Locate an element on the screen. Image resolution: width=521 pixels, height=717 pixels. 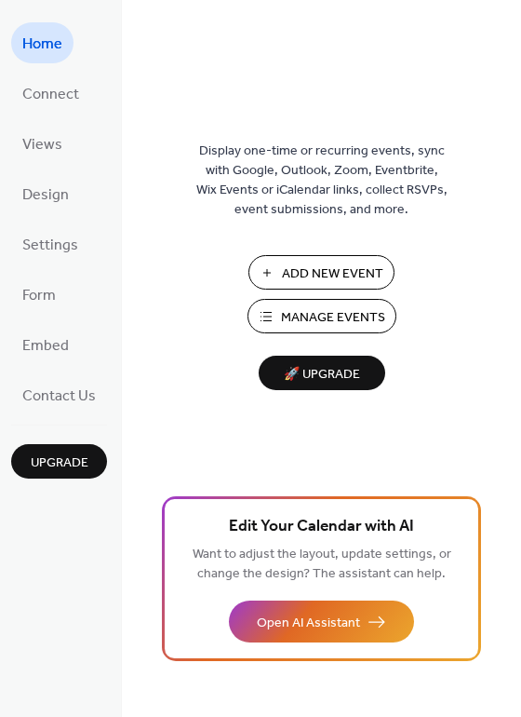
span: Settings is located at coordinates (50, 246).